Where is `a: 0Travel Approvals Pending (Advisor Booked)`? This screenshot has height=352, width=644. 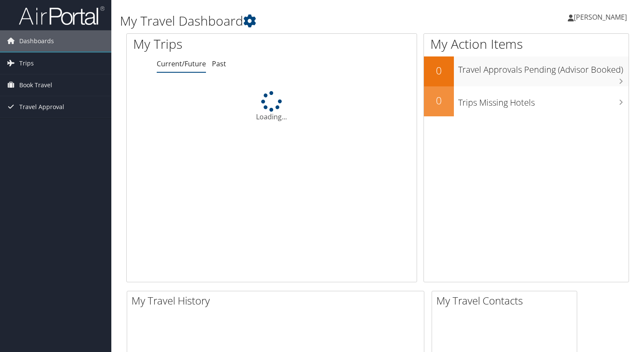
a: 0Travel Approvals Pending (Advisor Booked) is located at coordinates (526, 72).